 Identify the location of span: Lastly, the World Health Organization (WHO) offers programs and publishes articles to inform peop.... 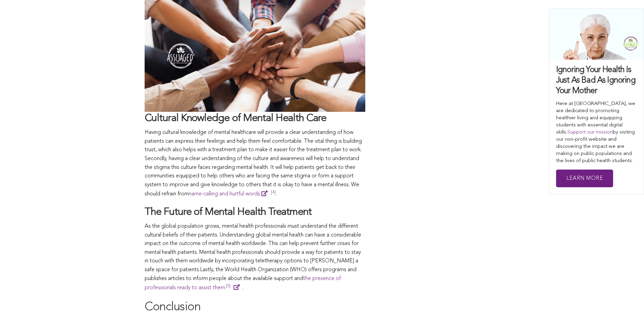
(250, 279).